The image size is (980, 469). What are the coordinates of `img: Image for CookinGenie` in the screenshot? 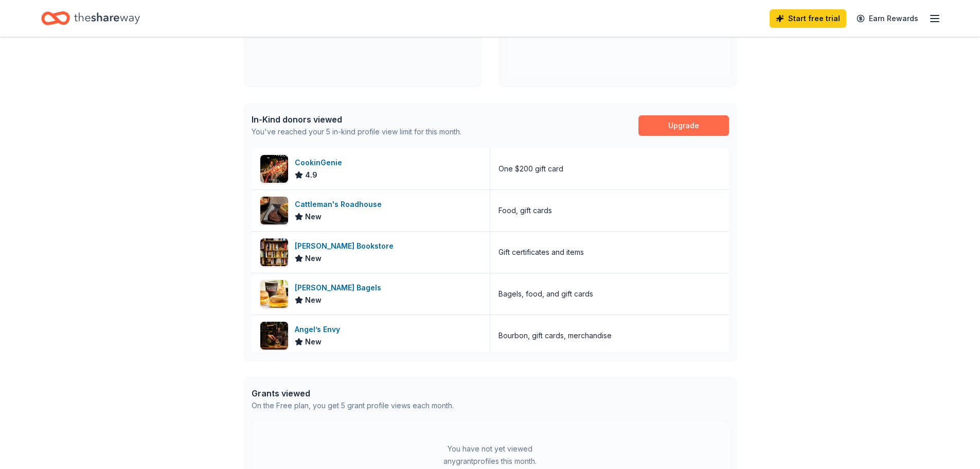 It's located at (274, 169).